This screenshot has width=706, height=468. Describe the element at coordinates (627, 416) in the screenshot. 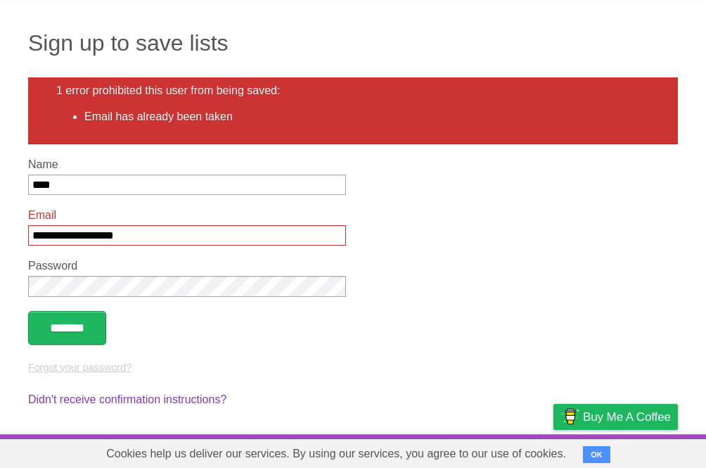

I see `span: Buy me a coffee` at that location.